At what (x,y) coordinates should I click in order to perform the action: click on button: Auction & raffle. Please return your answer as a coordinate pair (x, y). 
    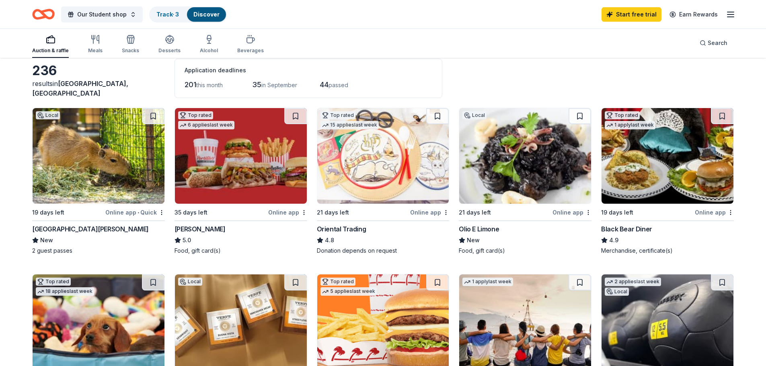
    Looking at the image, I should click on (50, 45).